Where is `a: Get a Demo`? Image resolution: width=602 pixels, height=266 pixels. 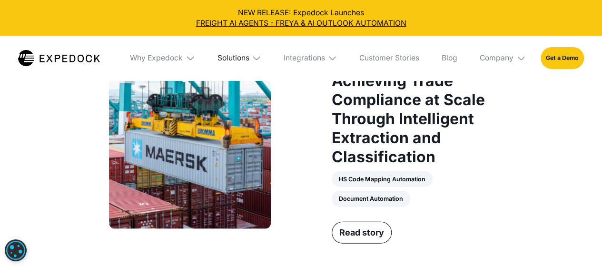 a: Get a Demo is located at coordinates (562, 58).